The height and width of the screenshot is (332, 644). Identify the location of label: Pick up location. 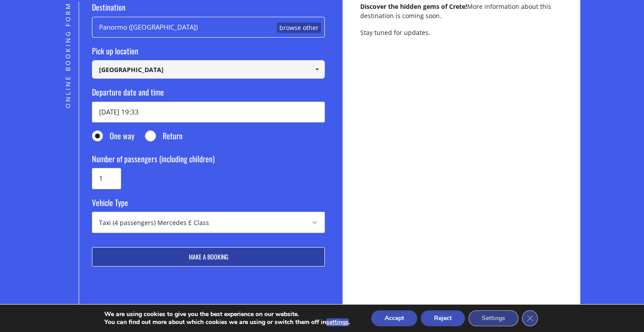
(208, 53).